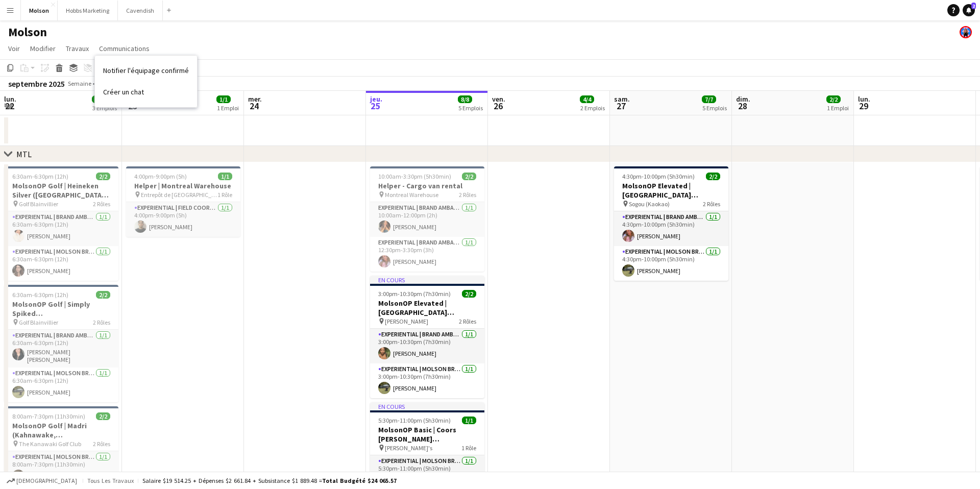 This screenshot has height=489, width=980. I want to click on span: Sogou (Kaokao), so click(649, 203).